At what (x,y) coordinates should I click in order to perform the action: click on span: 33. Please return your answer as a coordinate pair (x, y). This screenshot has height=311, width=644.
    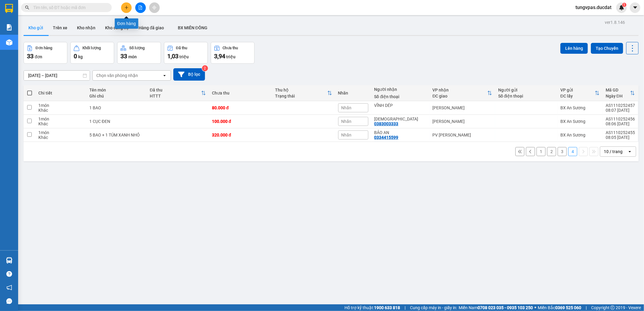
    Looking at the image, I should click on (31, 56).